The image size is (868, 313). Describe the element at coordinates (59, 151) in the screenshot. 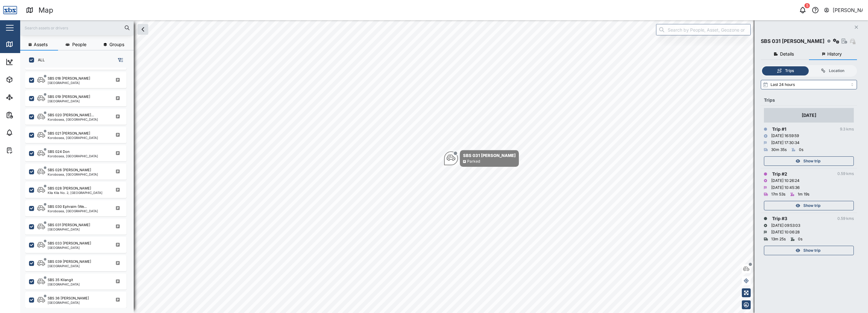

I see `div: SBS 024 Don` at that location.